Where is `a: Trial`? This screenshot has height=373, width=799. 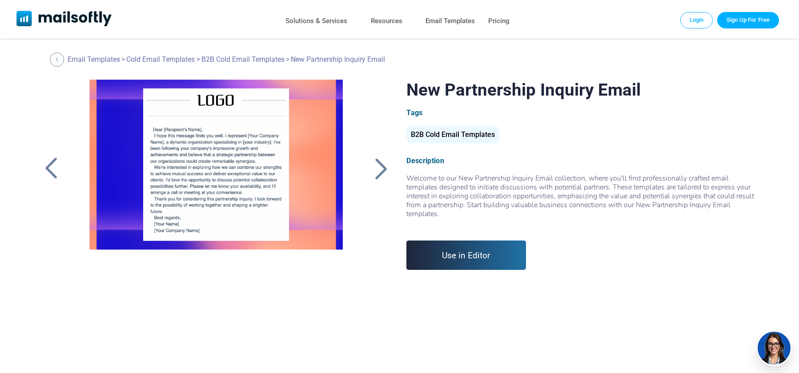 a: Trial is located at coordinates (748, 20).